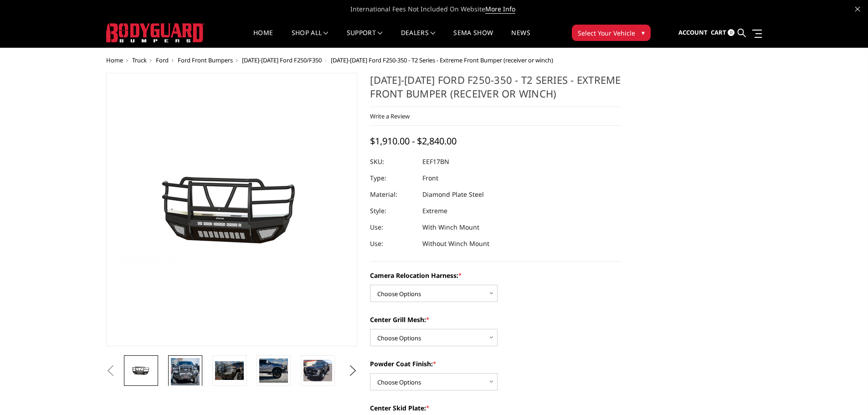 The height and width of the screenshot is (415, 868). What do you see at coordinates (115, 60) in the screenshot?
I see `span: Home` at bounding box center [115, 60].